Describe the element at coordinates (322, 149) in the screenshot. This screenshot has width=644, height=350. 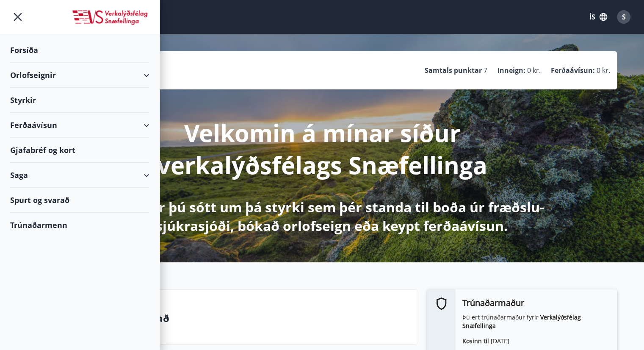
I see `p: Velkomin á mínar síður verkalýðsfélags Snæfellinga` at that location.